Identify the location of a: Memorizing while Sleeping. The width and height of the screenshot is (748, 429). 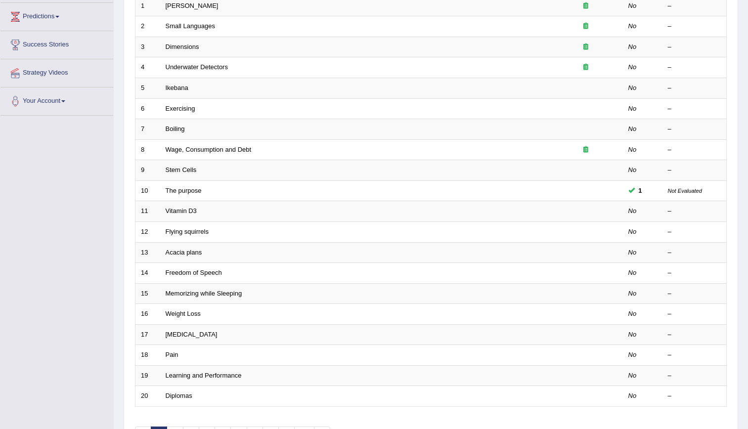
(204, 293).